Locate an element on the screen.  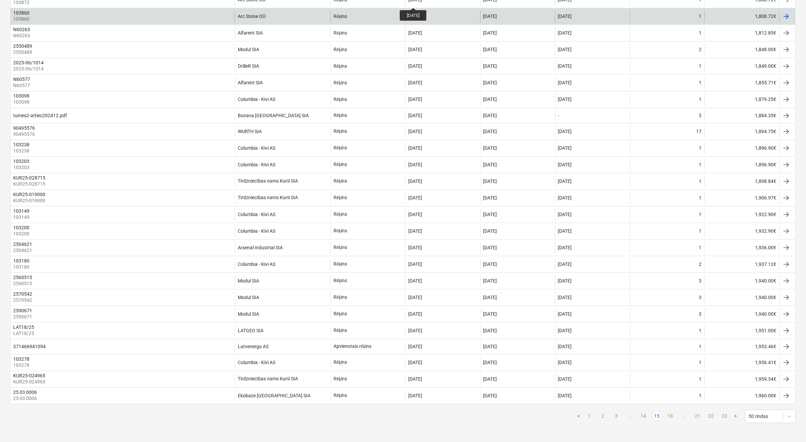
div: 1,953.46€ is located at coordinates (742, 346).